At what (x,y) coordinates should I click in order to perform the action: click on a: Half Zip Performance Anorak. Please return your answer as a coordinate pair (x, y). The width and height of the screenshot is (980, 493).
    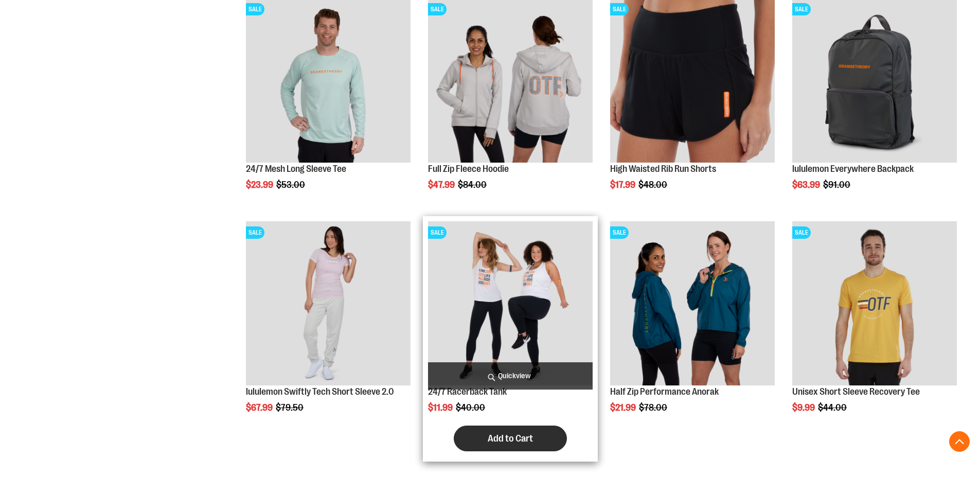
    Looking at the image, I should click on (664, 392).